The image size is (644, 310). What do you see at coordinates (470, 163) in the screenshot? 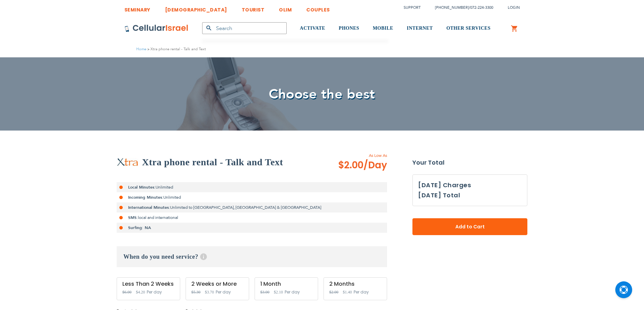
I see `strong: Your Total` at bounding box center [470, 163].